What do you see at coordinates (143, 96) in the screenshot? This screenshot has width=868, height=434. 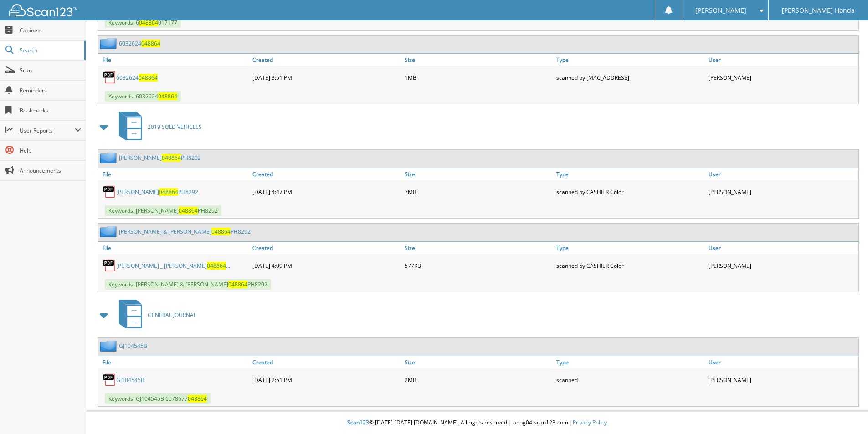 I see `span: Keywords: 6032624` at bounding box center [143, 96].